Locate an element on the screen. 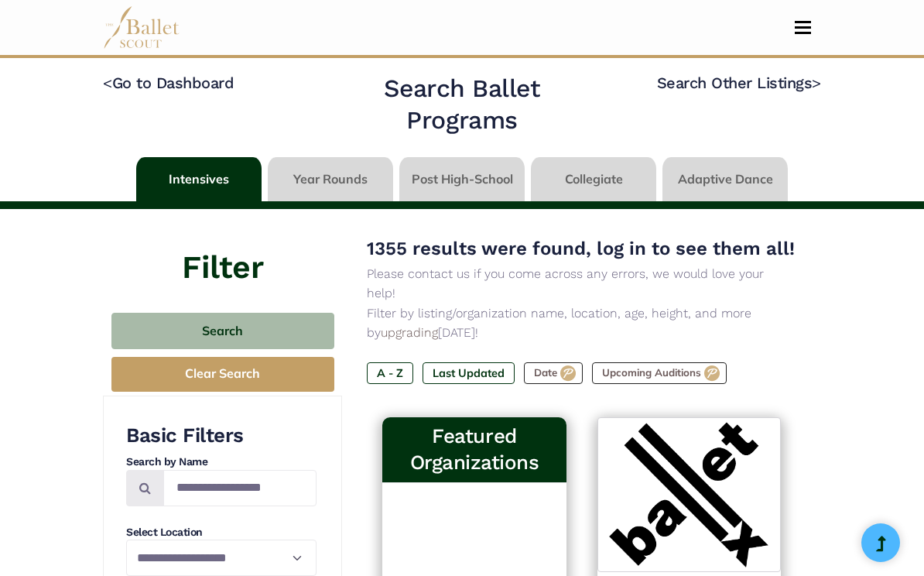  h4: Select Location is located at coordinates (221, 533).